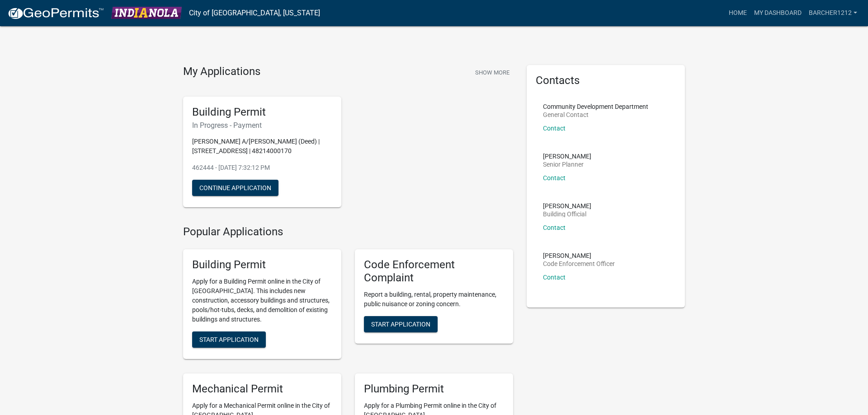 The image size is (868, 415). I want to click on h5: Code Enforcement Complaint, so click(434, 272).